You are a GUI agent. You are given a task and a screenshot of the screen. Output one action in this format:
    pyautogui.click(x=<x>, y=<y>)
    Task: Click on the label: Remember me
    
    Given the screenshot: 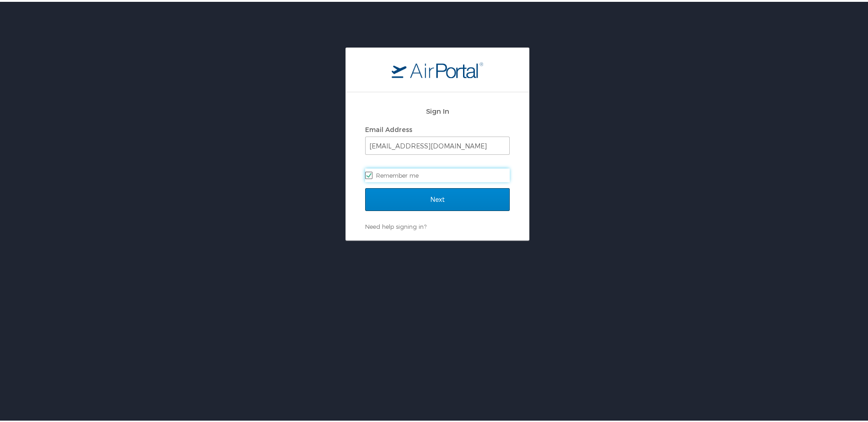 What is the action you would take?
    pyautogui.click(x=437, y=174)
    